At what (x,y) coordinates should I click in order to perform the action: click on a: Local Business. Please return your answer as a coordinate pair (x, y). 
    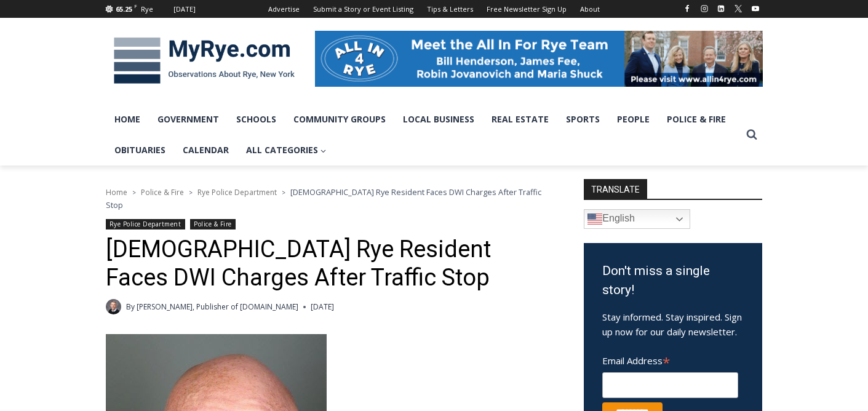
    Looking at the image, I should click on (439, 119).